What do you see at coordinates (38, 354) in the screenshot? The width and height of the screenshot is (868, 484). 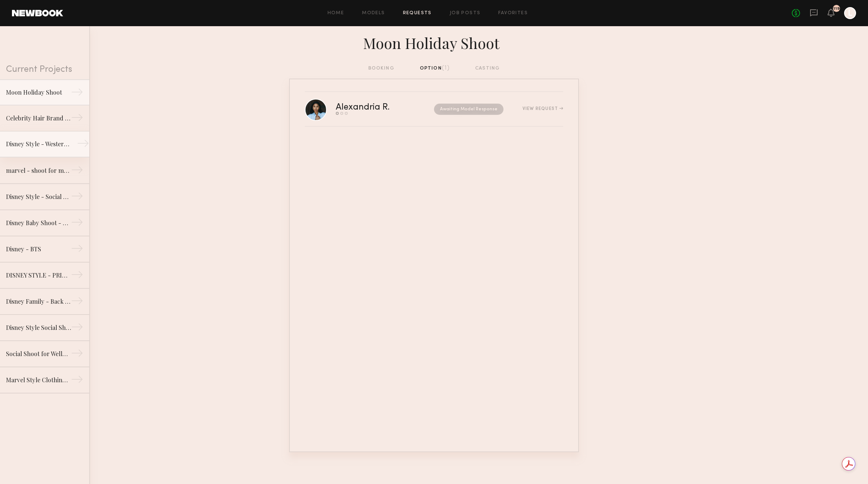 I see `div: Social Shoot for Wellness Brand` at bounding box center [38, 354].